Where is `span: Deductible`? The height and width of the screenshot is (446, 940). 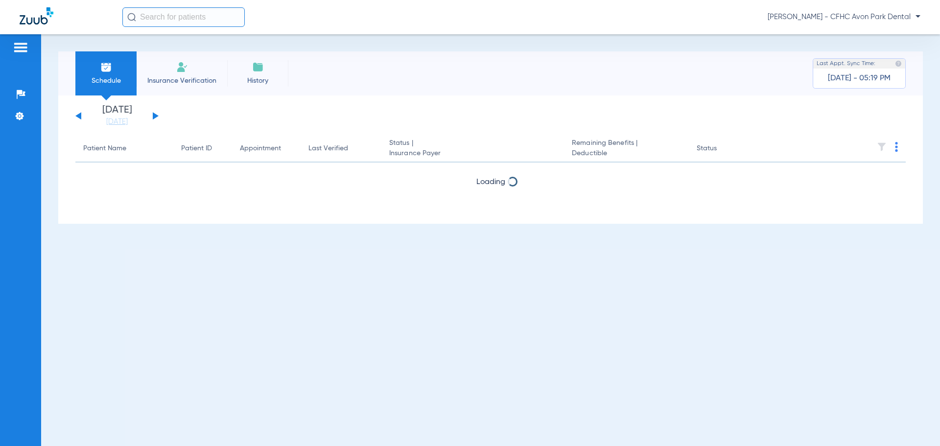 span: Deductible is located at coordinates (626, 153).